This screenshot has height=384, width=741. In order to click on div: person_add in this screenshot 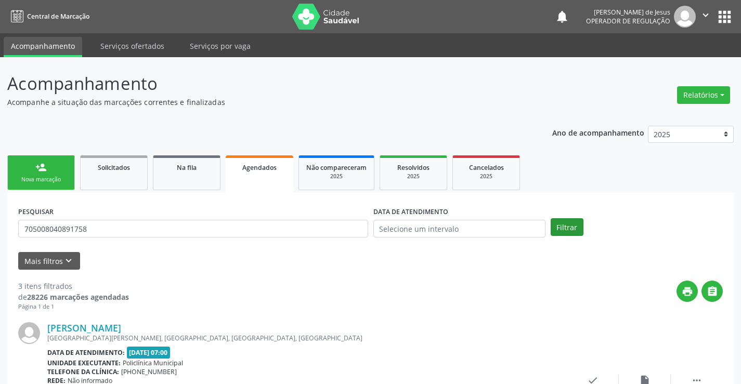, I will do `click(41, 167)`.